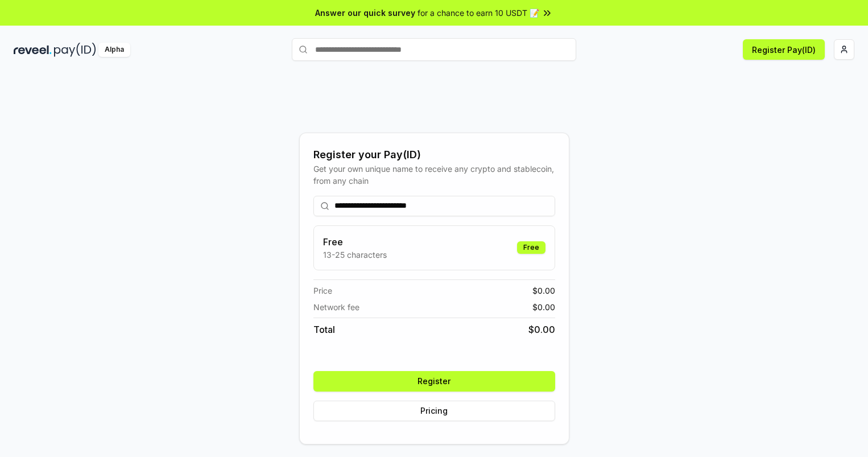 Image resolution: width=868 pixels, height=457 pixels. What do you see at coordinates (532, 248) in the screenshot?
I see `div: Free` at bounding box center [532, 248].